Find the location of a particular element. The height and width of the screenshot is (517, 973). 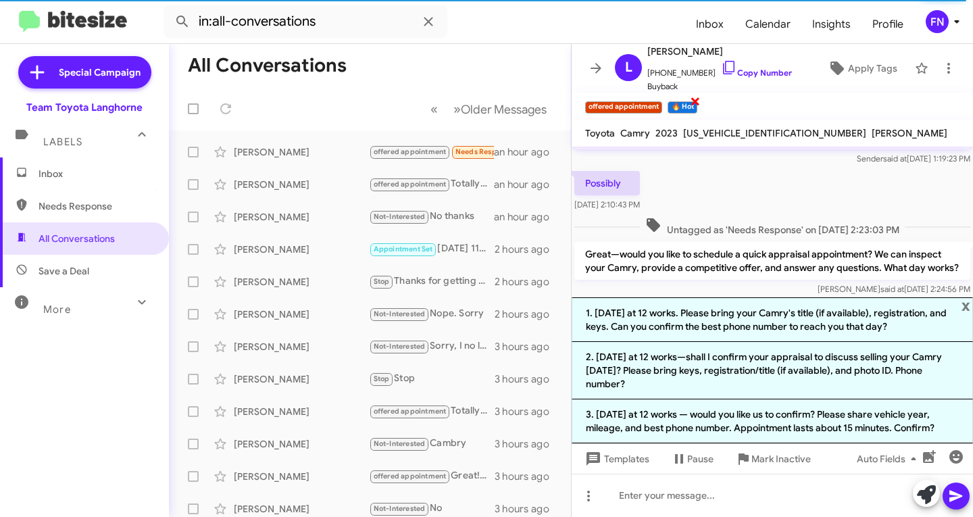

div: FN is located at coordinates (937, 22).